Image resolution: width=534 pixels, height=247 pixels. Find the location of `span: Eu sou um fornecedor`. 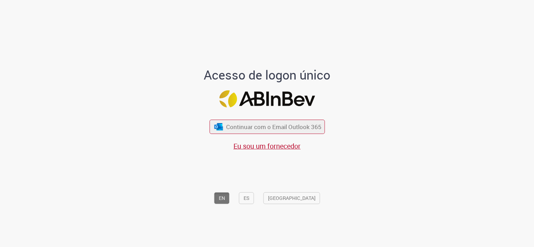

span: Eu sou um fornecedor is located at coordinates (267, 146).